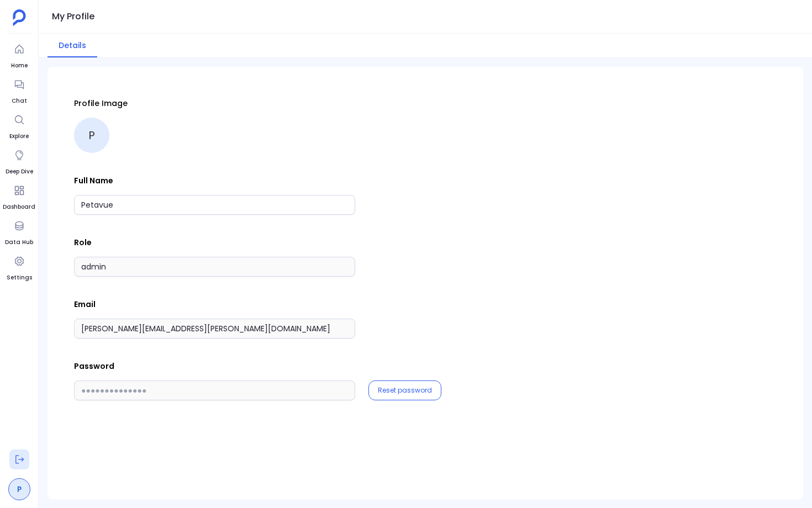  What do you see at coordinates (19, 207) in the screenshot?
I see `span: Dashboard` at bounding box center [19, 207].